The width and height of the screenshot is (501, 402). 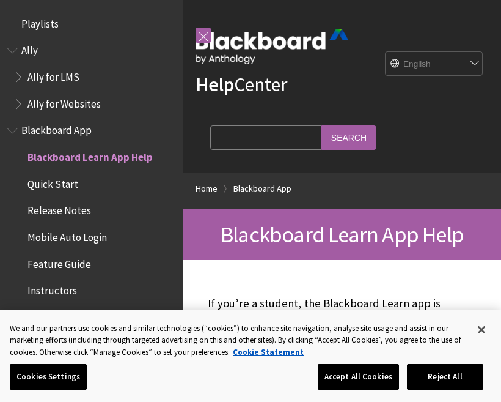 I want to click on a: HelpCenter, so click(x=241, y=84).